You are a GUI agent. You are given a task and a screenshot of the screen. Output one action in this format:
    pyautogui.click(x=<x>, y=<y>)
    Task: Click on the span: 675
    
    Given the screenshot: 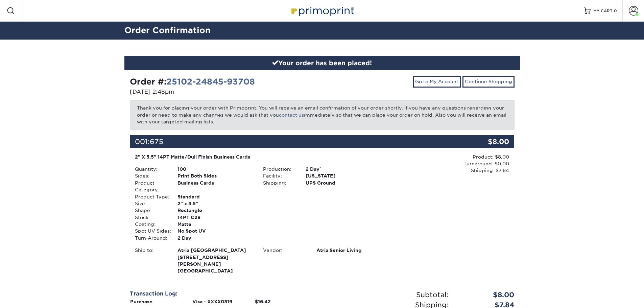 What is the action you would take?
    pyautogui.click(x=157, y=142)
    